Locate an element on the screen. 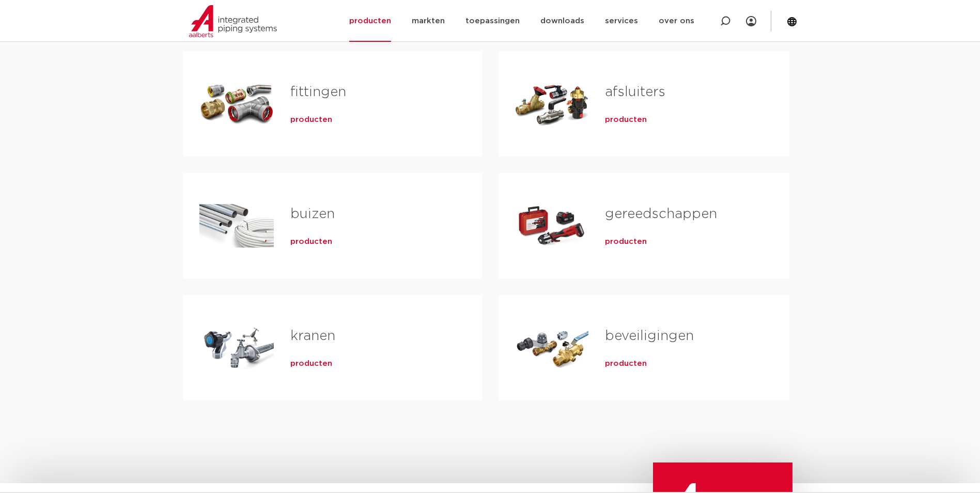  a: gereedschappen is located at coordinates (661, 214).